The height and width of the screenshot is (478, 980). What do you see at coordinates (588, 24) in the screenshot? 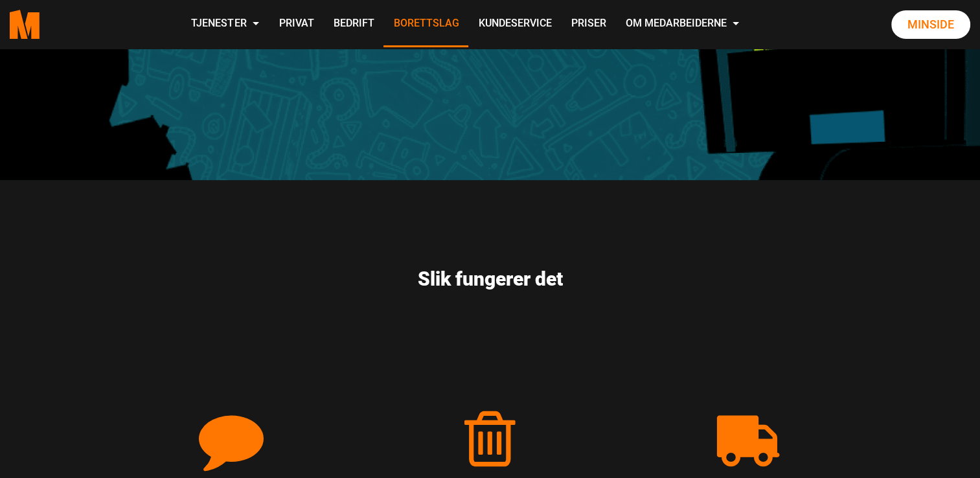
I see `a: Priser` at bounding box center [588, 24].